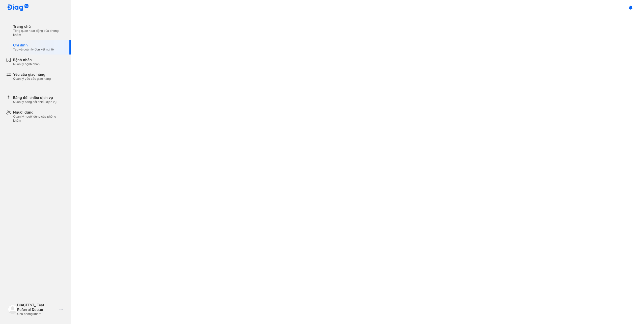  Describe the element at coordinates (32, 79) in the screenshot. I see `div: Quản lý yêu cầu giao hàng` at that location.